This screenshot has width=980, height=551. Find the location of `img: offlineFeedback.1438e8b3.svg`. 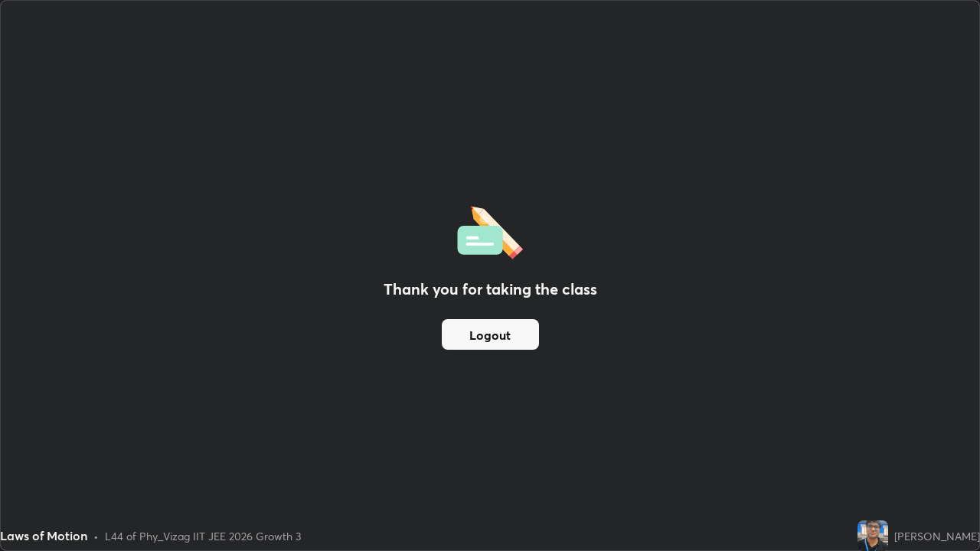

img: offlineFeedback.1438e8b3.svg is located at coordinates (490, 230).